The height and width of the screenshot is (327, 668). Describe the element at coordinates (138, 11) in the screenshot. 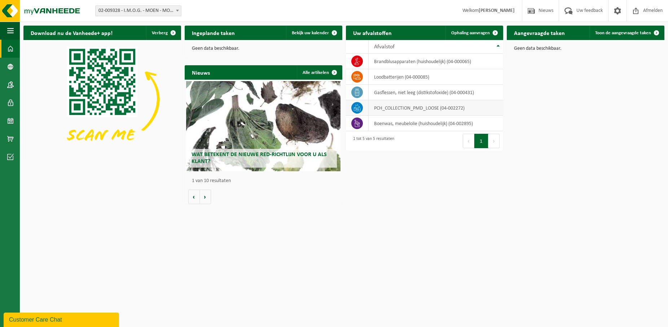

I see `span: 02-009328 - I.M.O.G. - MOEN - MOEN` at that location.